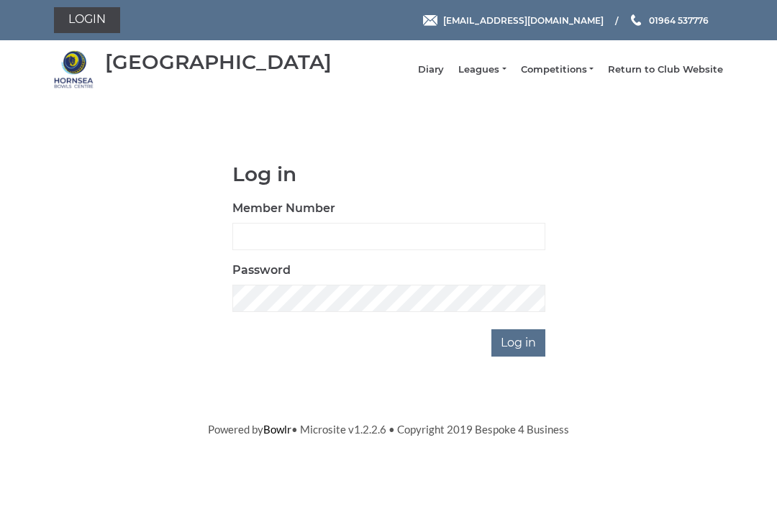  What do you see at coordinates (87, 20) in the screenshot?
I see `a: Login` at bounding box center [87, 20].